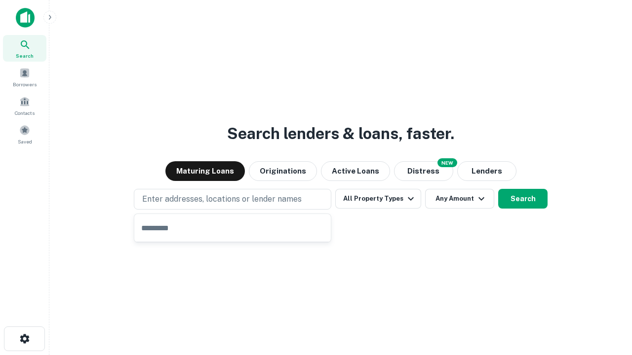  I want to click on div: Borrowers, so click(25, 77).